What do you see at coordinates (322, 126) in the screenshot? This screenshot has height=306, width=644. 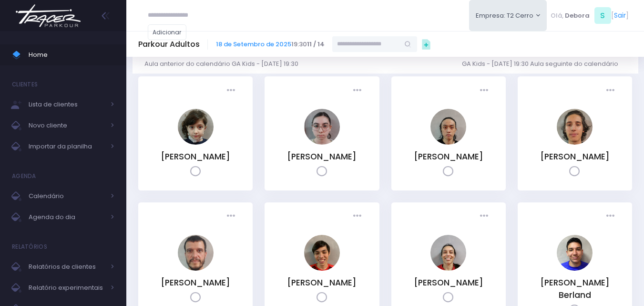 I see `img: Ana Luiza Puglia` at bounding box center [322, 126].